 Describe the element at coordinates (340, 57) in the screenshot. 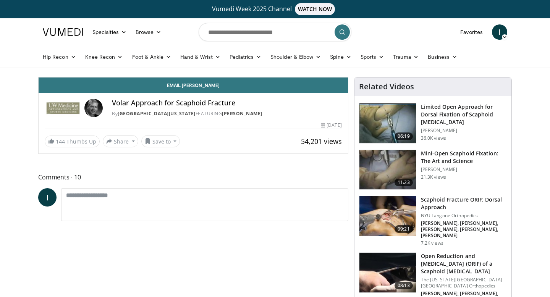

I see `a: Spine` at that location.